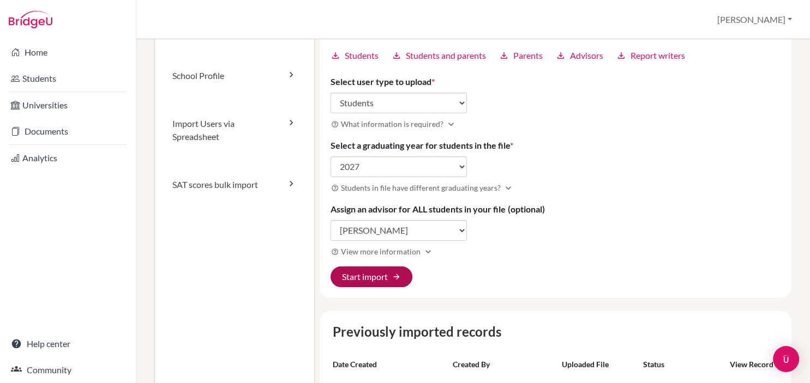 The width and height of the screenshot is (810, 383). What do you see at coordinates (503, 365) in the screenshot?
I see `th: Created by` at bounding box center [503, 365].